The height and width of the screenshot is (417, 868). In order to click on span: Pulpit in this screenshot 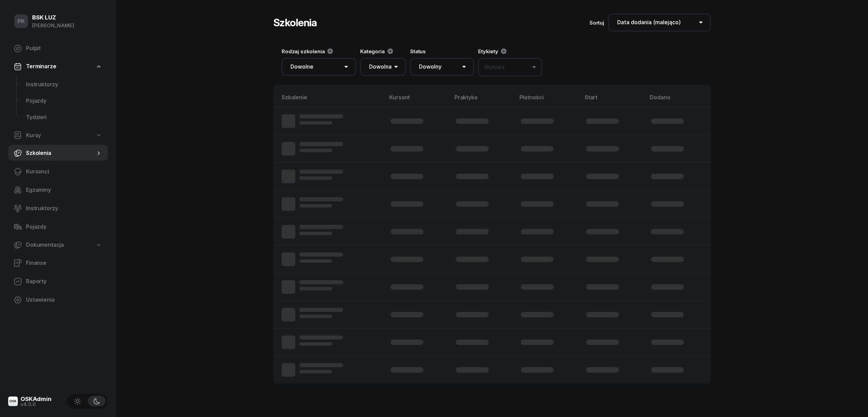, I will do `click(64, 49)`.